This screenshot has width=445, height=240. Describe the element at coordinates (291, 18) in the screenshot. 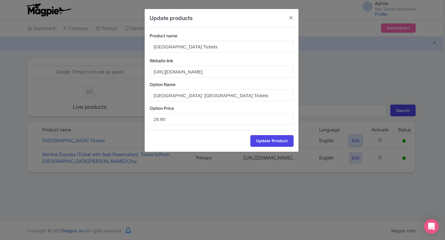

I see `button: Close` at that location.